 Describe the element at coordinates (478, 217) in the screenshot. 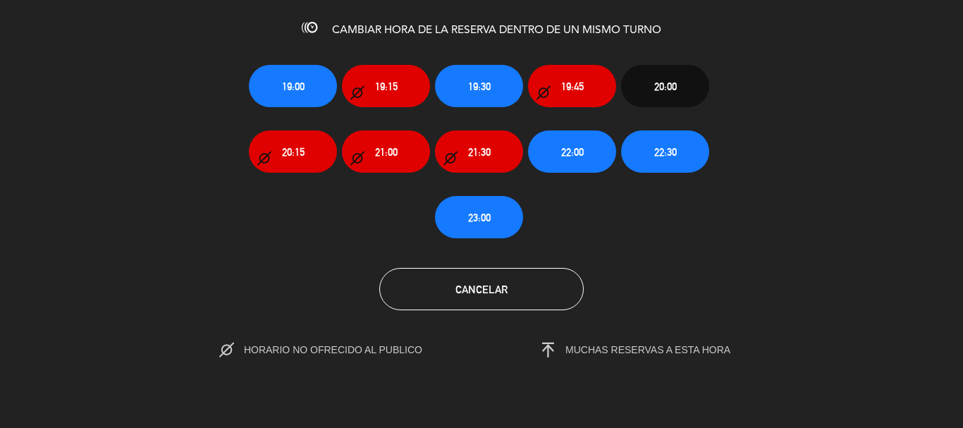

I see `button: 23:00` at that location.